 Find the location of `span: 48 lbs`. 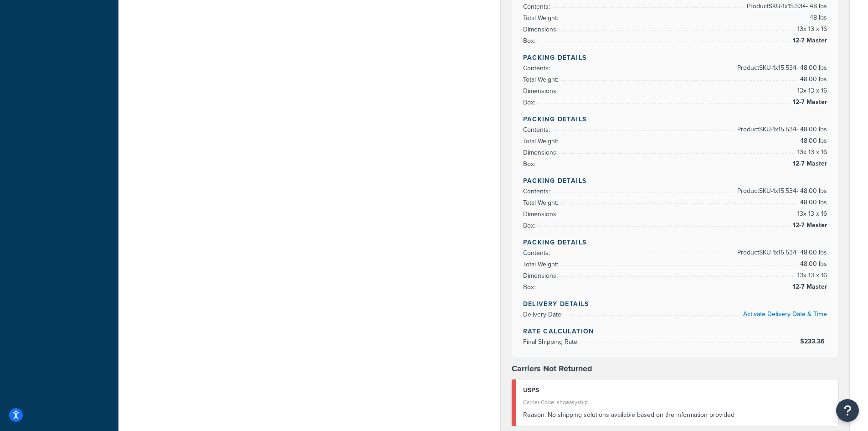

span: 48 lbs is located at coordinates (817, 18).